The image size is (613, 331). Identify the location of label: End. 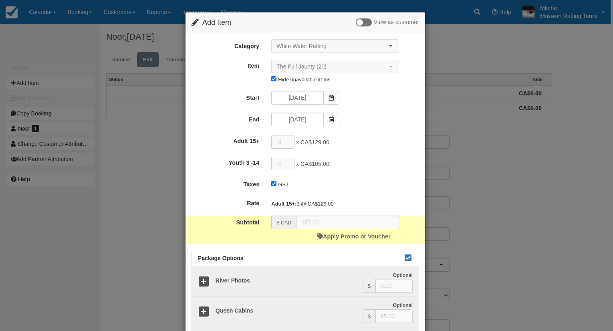
(225, 118).